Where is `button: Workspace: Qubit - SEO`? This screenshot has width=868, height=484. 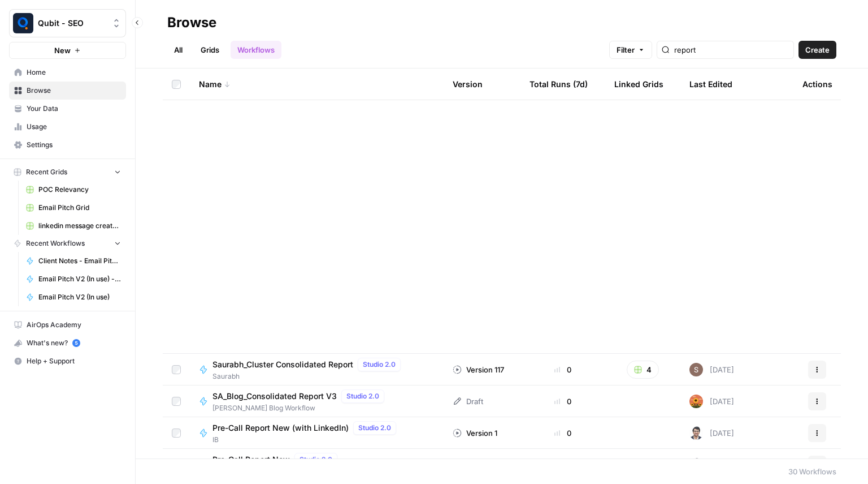
button: Workspace: Qubit - SEO is located at coordinates (68, 23).